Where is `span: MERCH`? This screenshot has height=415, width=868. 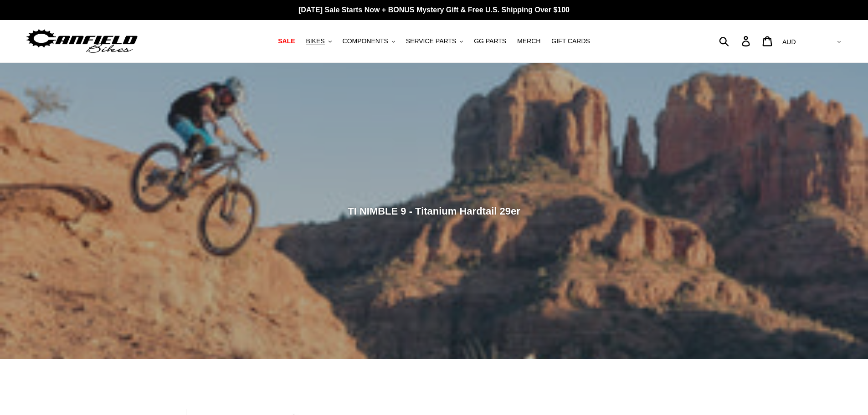
span: MERCH is located at coordinates (529, 41).